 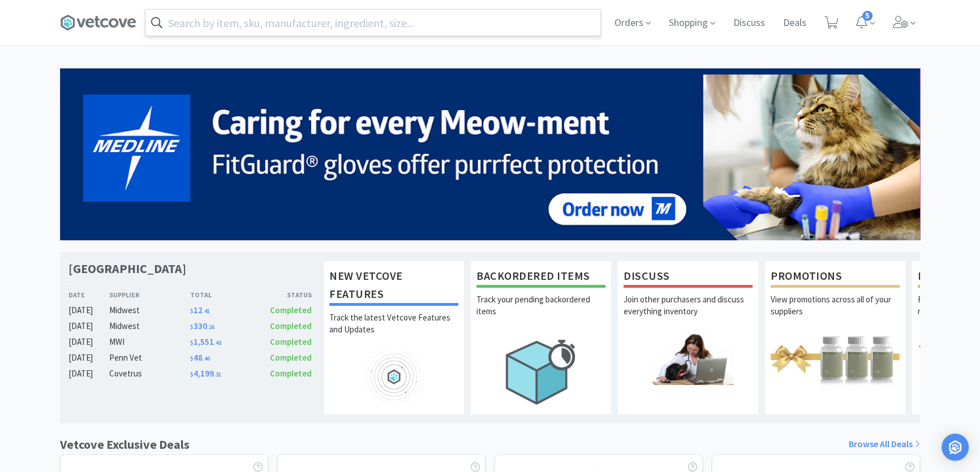 What do you see at coordinates (688, 314) in the screenshot?
I see `p: Join other purchasers and discuss everything inventory` at bounding box center [688, 314].